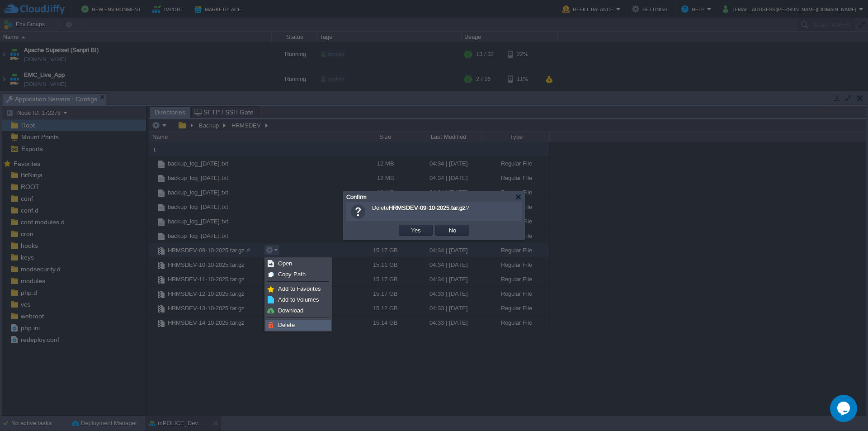 This screenshot has height=431, width=868. What do you see at coordinates (298, 325) in the screenshot?
I see `a: Delete` at bounding box center [298, 325].